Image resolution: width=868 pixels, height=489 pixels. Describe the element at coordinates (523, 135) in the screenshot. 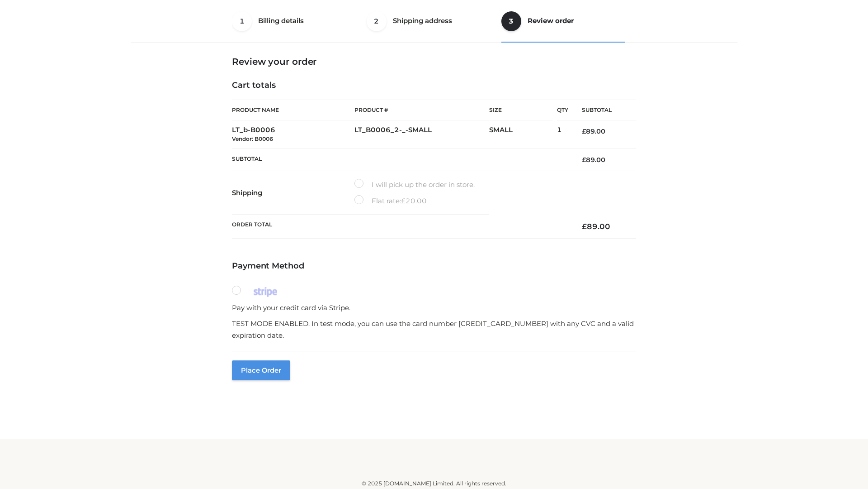

I see `td: SMALL` at that location.